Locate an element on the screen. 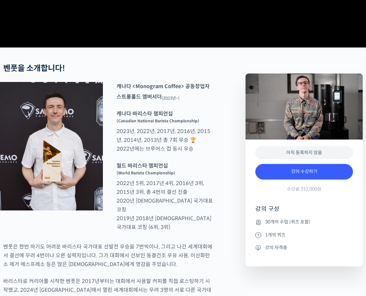  a: 설정 is located at coordinates (104, 215).